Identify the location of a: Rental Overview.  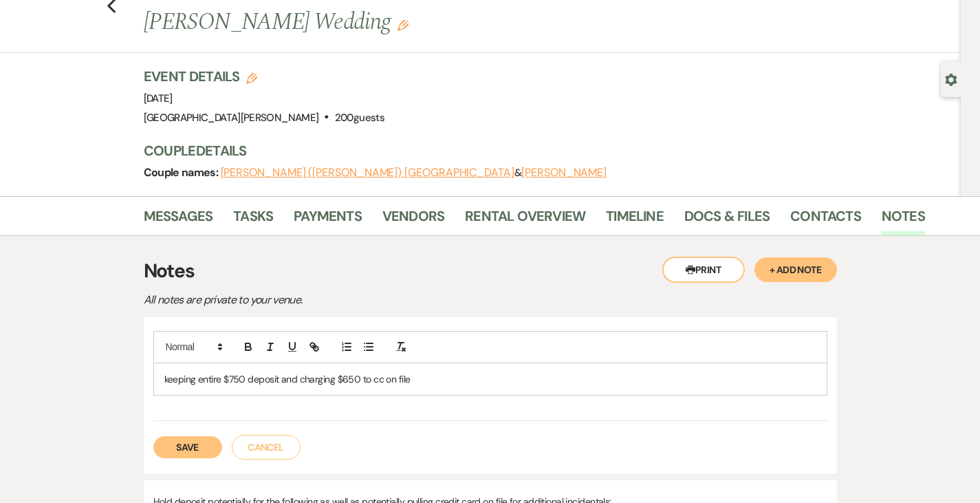
(525, 220).